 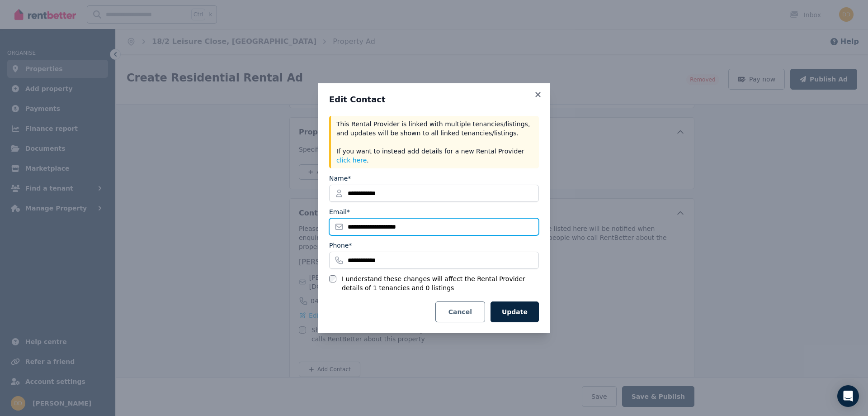 What do you see at coordinates (515, 312) in the screenshot?
I see `button: Update` at bounding box center [515, 312].